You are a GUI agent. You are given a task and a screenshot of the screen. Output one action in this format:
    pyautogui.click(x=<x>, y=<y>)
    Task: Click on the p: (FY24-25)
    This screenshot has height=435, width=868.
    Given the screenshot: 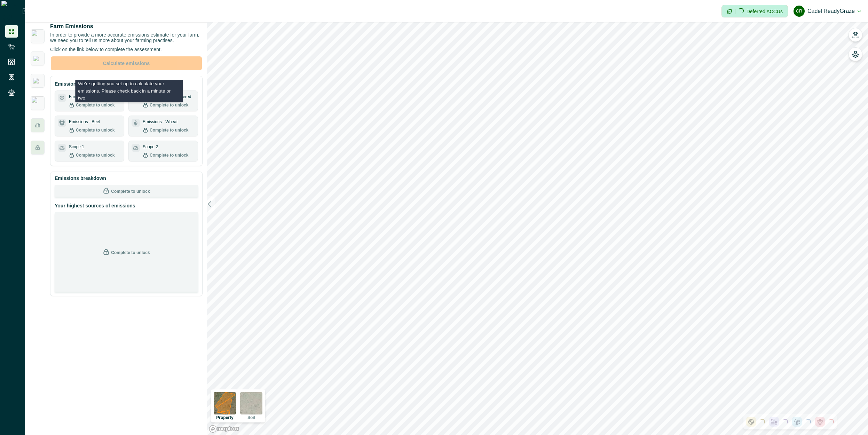 What is the action you would take?
    pyautogui.click(x=114, y=84)
    